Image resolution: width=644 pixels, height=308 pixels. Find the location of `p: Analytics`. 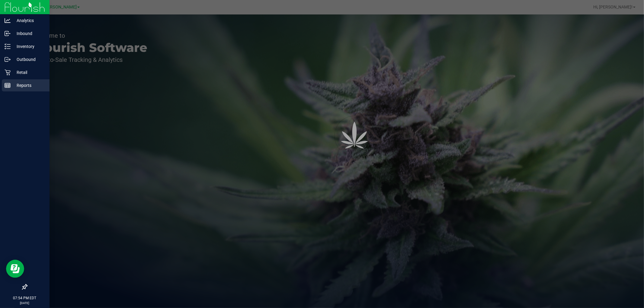

p: Analytics is located at coordinates (29, 20).